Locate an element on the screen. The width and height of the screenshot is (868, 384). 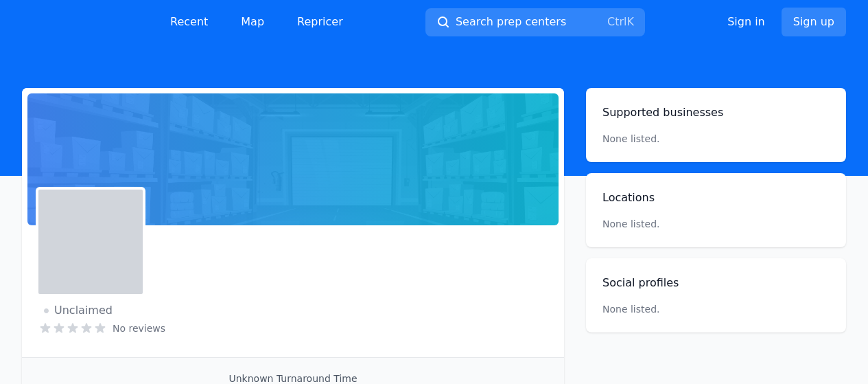
span: Unknown Turnaround Time is located at coordinates (292, 378).